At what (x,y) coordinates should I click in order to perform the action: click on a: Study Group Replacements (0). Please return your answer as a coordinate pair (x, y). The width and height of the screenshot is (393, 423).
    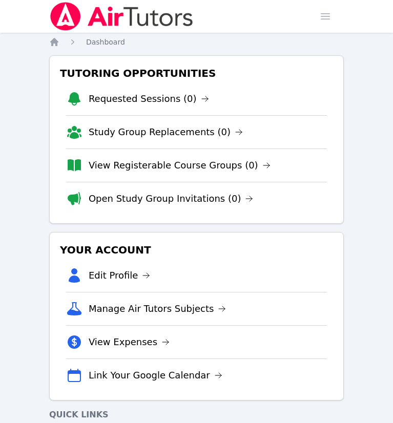
    Looking at the image, I should click on (166, 132).